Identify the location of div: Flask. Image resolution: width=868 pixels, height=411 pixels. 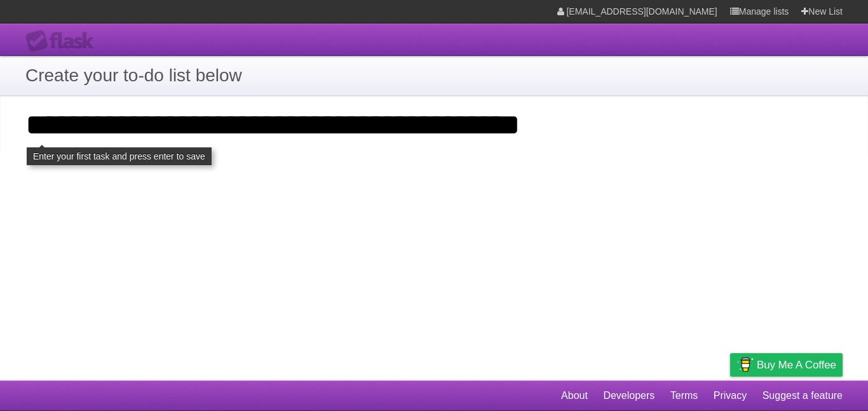
(64, 41).